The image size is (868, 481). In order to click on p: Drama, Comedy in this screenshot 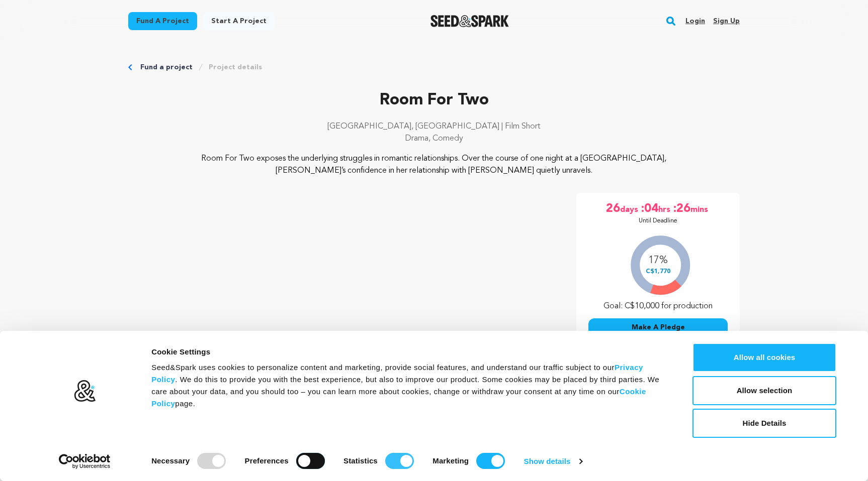, I will do `click(434, 138)`.